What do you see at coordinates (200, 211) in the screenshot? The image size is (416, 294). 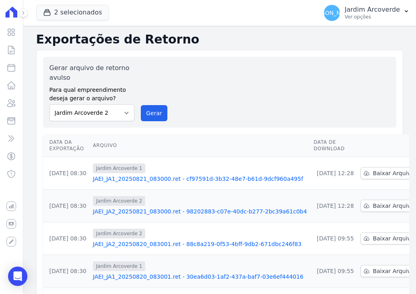 I see `a: JAEI_JA2_20250821_083000.ret - 98202883-c07e-40dc-b277-2bc39a61c0b4` at bounding box center [200, 211].